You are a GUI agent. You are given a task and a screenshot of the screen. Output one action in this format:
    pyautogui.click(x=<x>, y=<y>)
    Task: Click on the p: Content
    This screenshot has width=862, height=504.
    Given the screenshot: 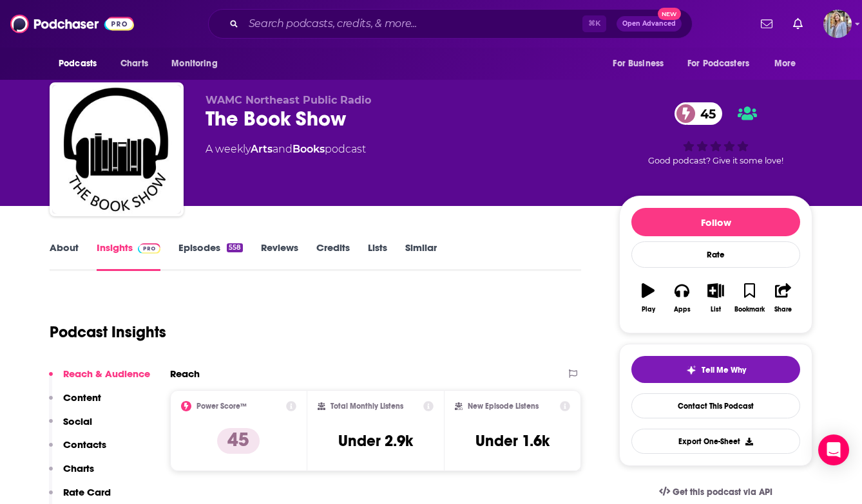 What is the action you would take?
    pyautogui.click(x=82, y=397)
    